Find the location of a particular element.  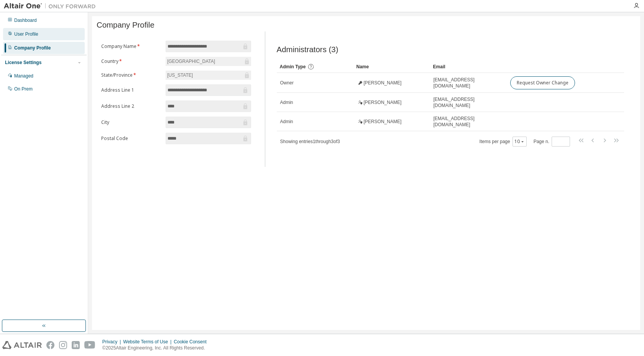

label: State/Province is located at coordinates (131, 75).